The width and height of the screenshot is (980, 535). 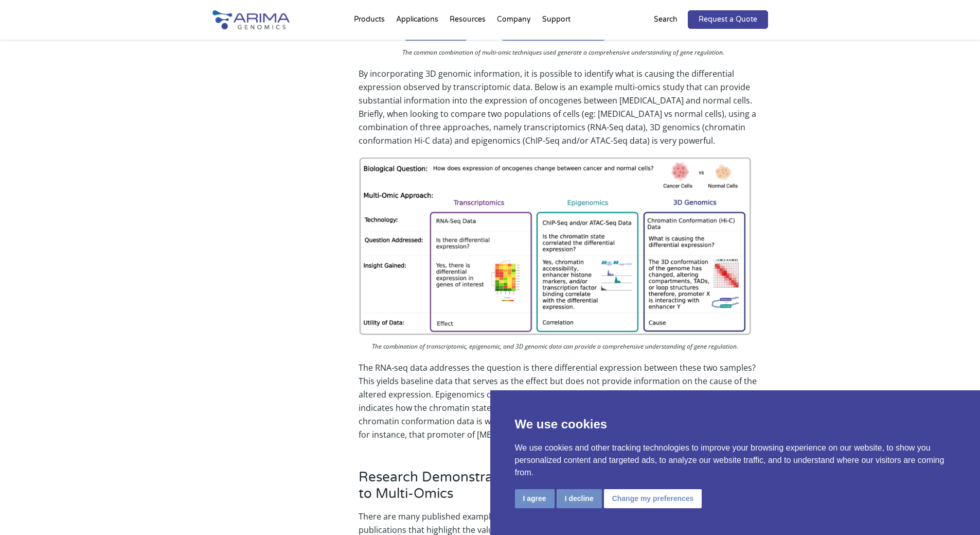 I want to click on p: The common combination of multi-omic techniques used generate a comprehensive understanding of ge..., so click(x=563, y=53).